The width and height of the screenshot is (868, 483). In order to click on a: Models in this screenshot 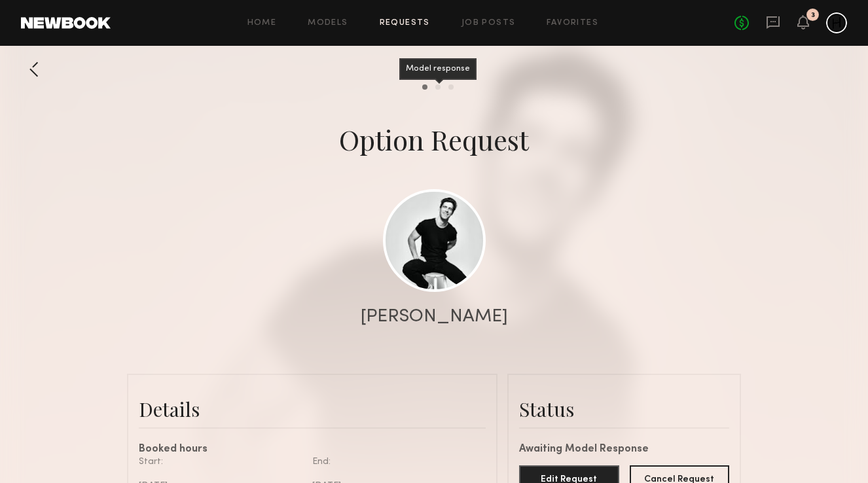, I will do `click(327, 23)`.